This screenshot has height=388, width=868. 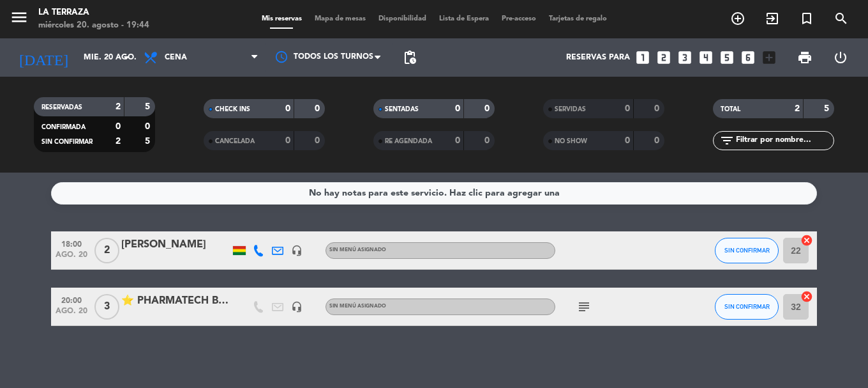 I want to click on i: looks_two, so click(x=664, y=57).